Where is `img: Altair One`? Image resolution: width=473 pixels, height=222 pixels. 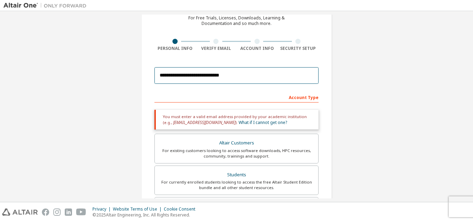 img: Altair One is located at coordinates (47, 6).